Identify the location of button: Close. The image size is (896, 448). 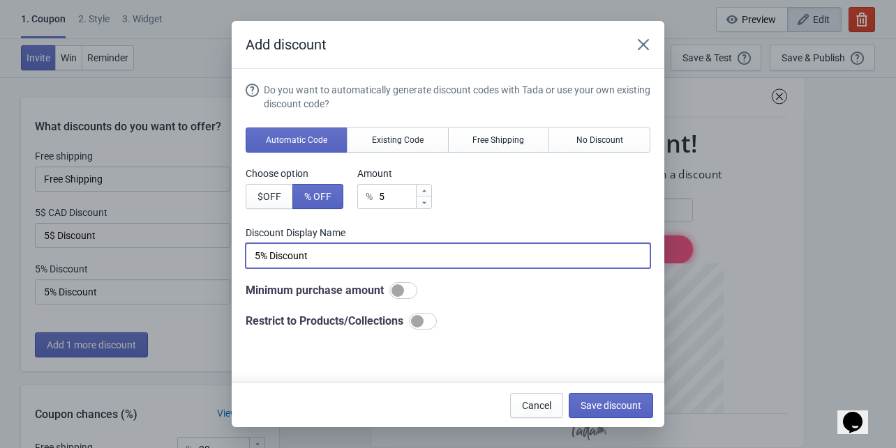
(643, 45).